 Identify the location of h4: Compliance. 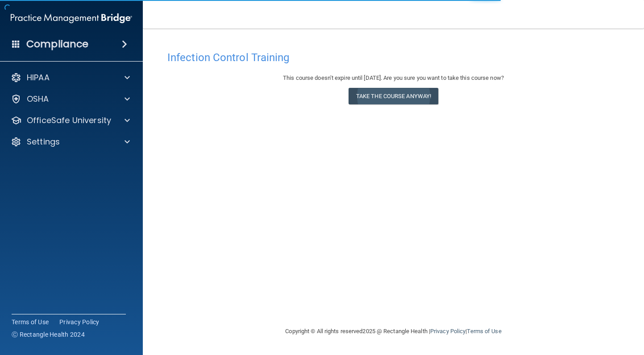
(57, 44).